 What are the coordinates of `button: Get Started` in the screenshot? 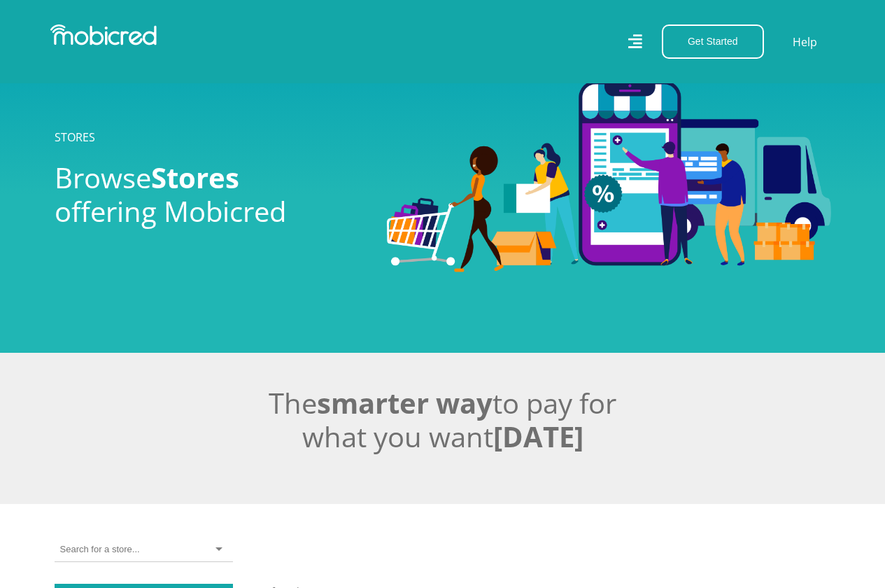 It's located at (712, 42).